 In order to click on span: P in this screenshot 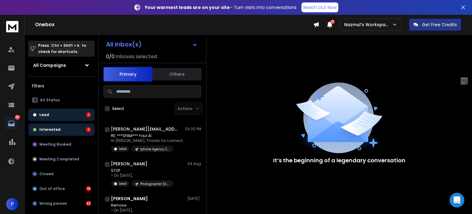, I will do `click(12, 204)`.